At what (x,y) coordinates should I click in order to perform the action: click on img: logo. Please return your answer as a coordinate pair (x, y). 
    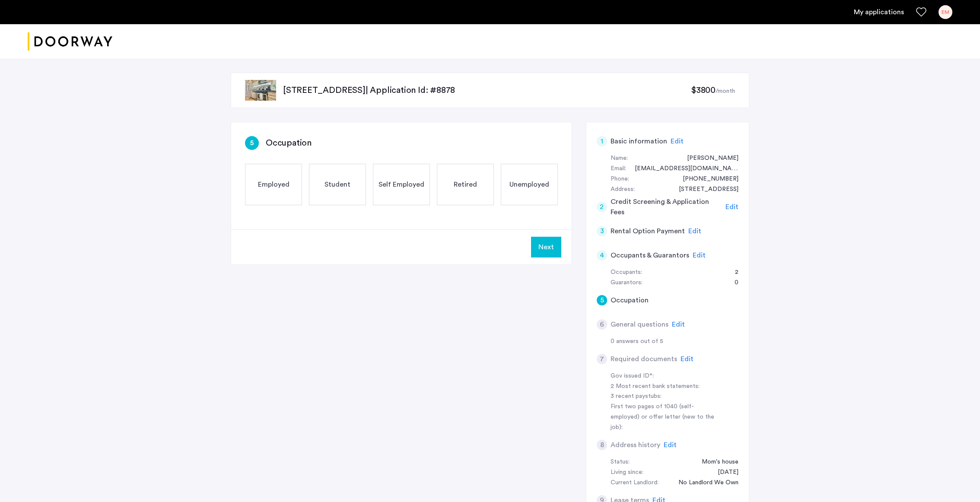
    Looking at the image, I should click on (70, 41).